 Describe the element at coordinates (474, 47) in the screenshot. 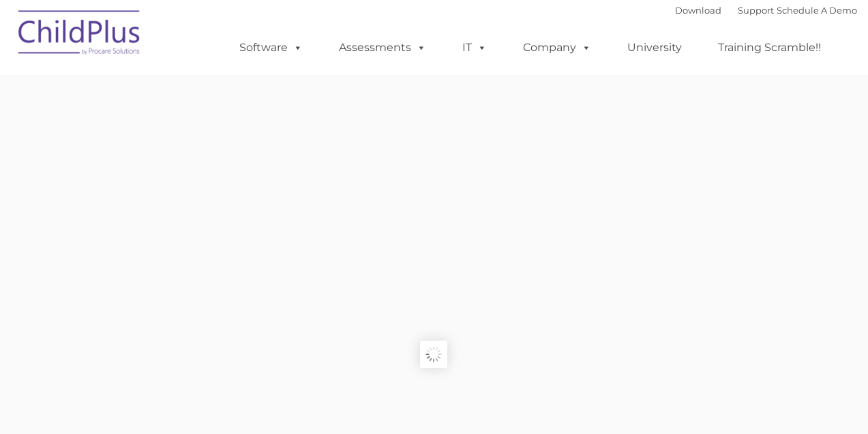

I see `a: IT` at that location.